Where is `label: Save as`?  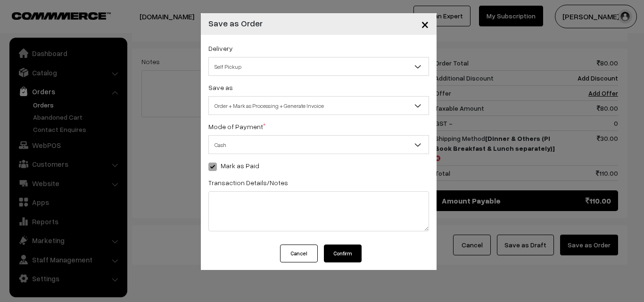
label: Save as is located at coordinates (221, 87).